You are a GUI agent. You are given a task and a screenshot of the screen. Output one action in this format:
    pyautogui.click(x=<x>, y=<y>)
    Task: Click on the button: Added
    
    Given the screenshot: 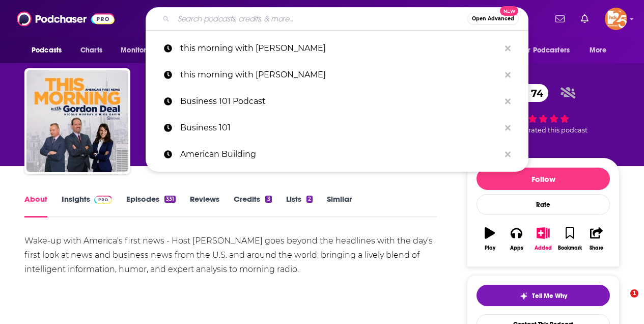 What is the action you would take?
    pyautogui.click(x=543, y=239)
    